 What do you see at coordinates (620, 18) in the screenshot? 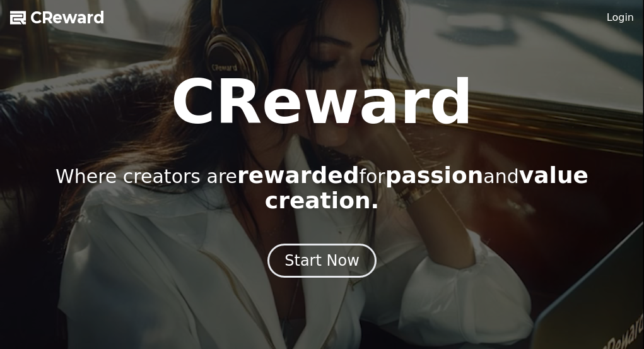
I see `a: Login` at bounding box center [620, 18].